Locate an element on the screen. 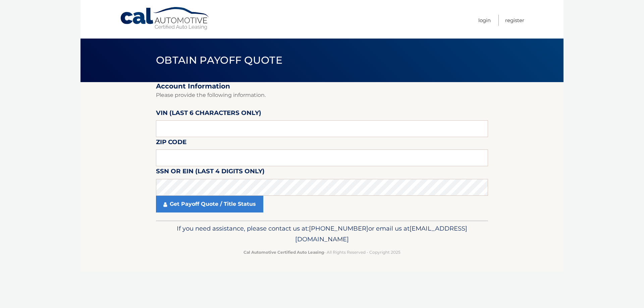 The width and height of the screenshot is (644, 308). label: SSN or EIN (last 4 digits only) is located at coordinates (210, 172).